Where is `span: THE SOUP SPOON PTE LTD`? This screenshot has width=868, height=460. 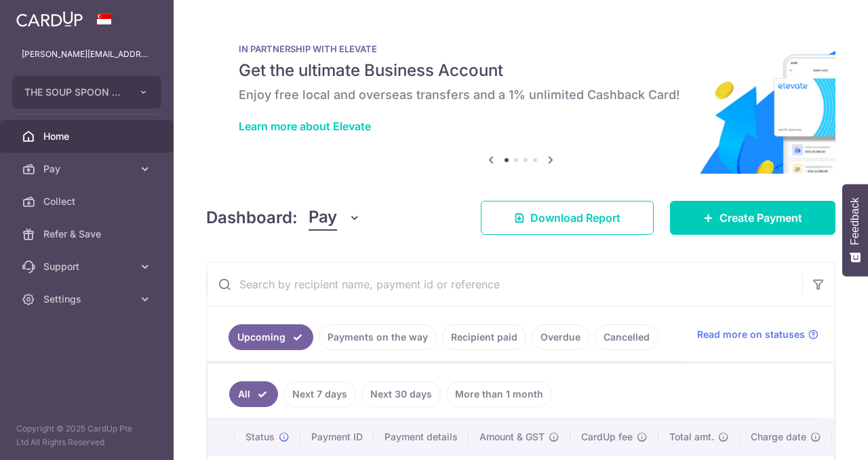
span: THE SOUP SPOON PTE LTD is located at coordinates (75, 92).